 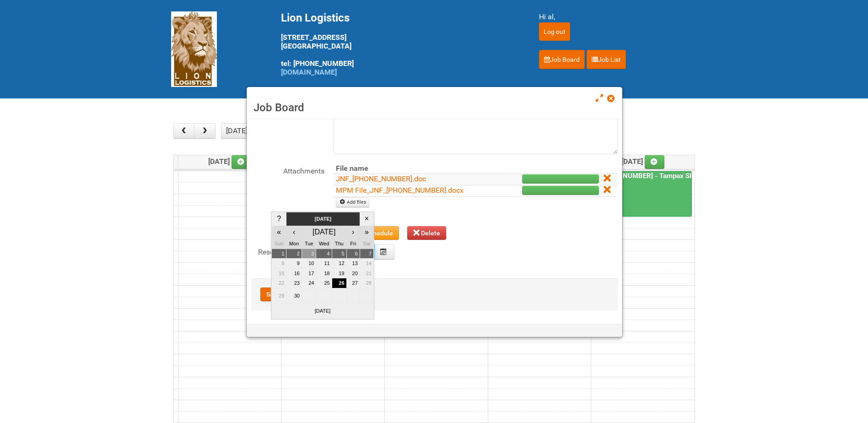 What do you see at coordinates (384, 252) in the screenshot?
I see `button: Calendar` at bounding box center [384, 252].